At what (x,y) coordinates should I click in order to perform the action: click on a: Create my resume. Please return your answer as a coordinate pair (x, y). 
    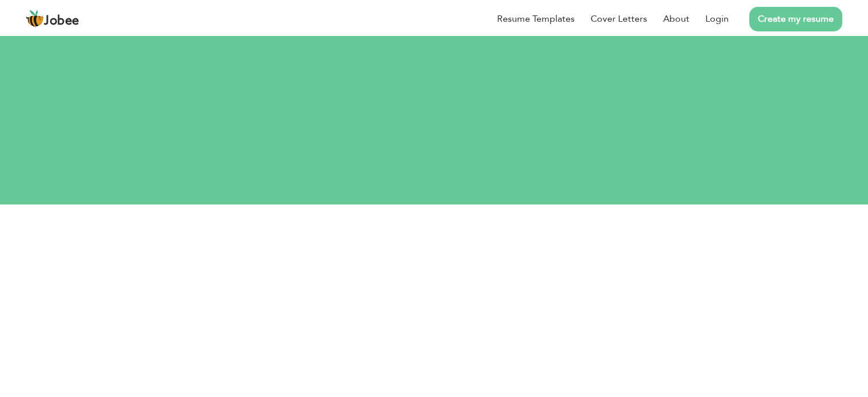
    Looking at the image, I should click on (796, 19).